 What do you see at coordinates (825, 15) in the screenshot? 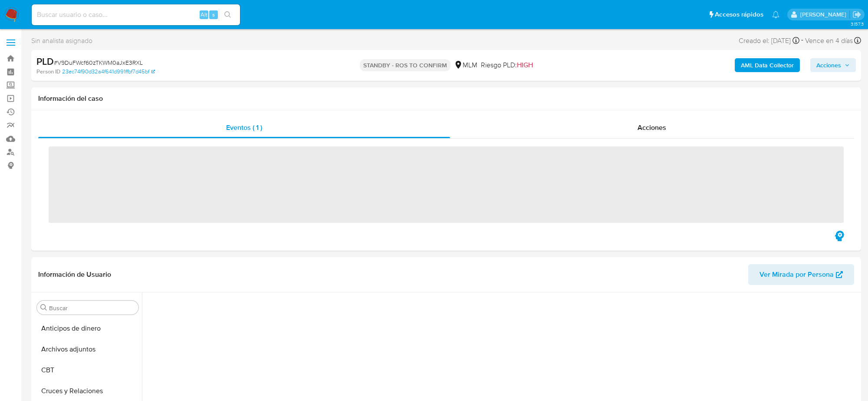
I see `p: cesar.gonzalez@mercadolibre.com.mx` at bounding box center [825, 15].